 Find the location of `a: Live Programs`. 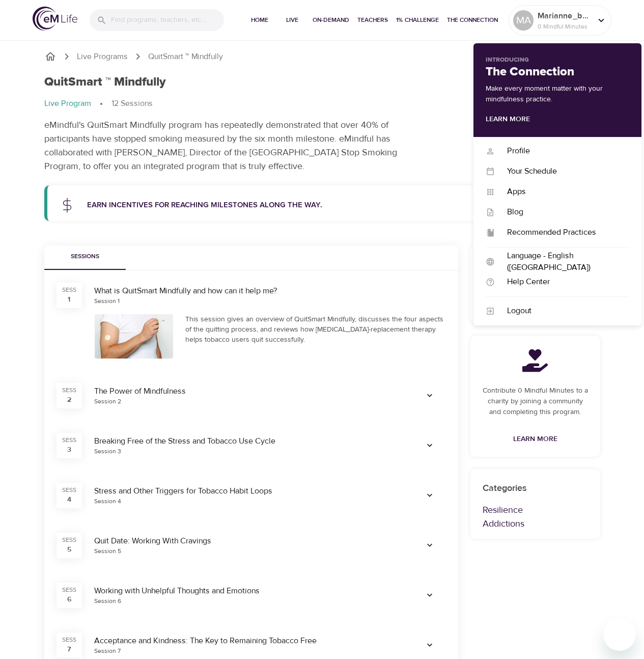

a: Live Programs is located at coordinates (102, 57).